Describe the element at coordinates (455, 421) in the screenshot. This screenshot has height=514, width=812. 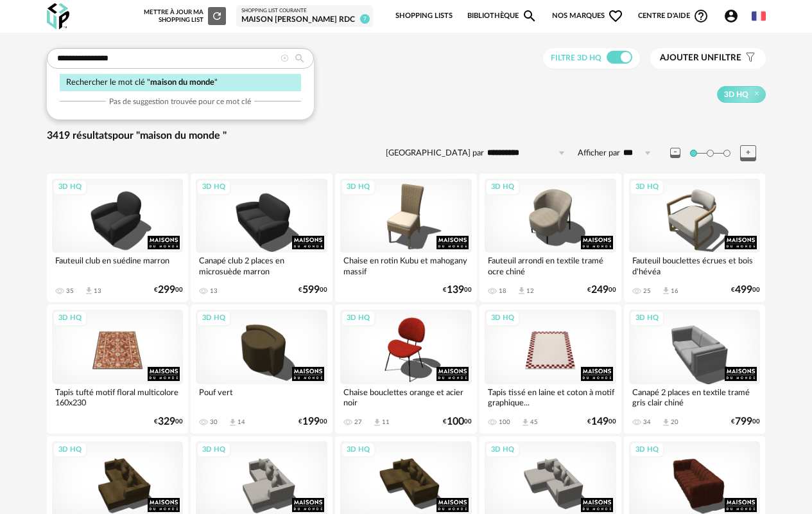
I see `span: 100` at that location.